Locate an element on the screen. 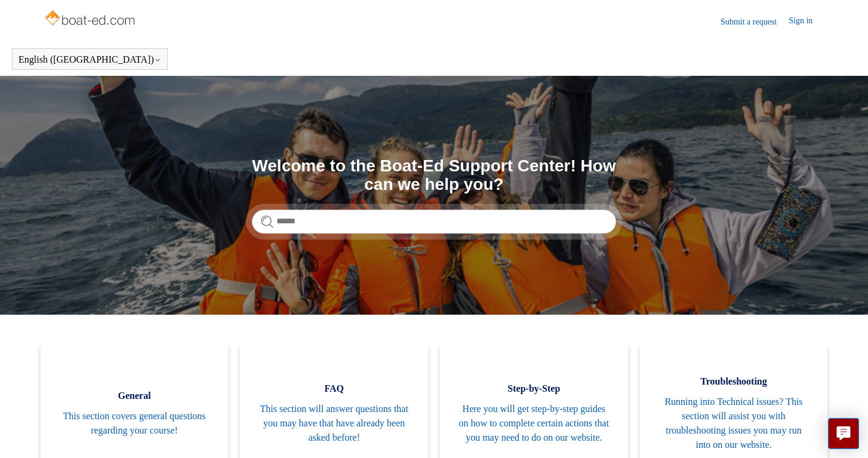 The image size is (868, 458). a: Submit a request is located at coordinates (755, 22).